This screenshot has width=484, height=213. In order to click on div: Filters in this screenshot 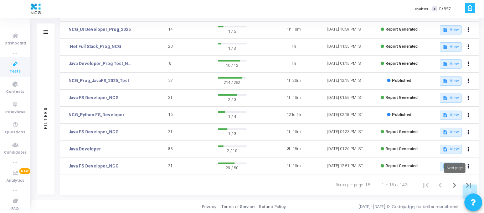, I will do `click(46, 118)`.